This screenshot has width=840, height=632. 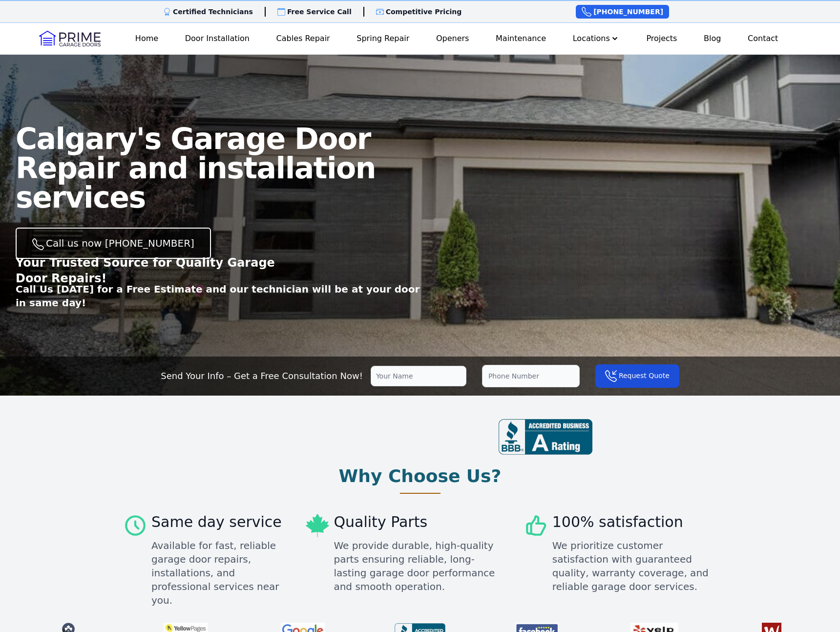 I want to click on h3: Quality Parts, so click(x=419, y=522).